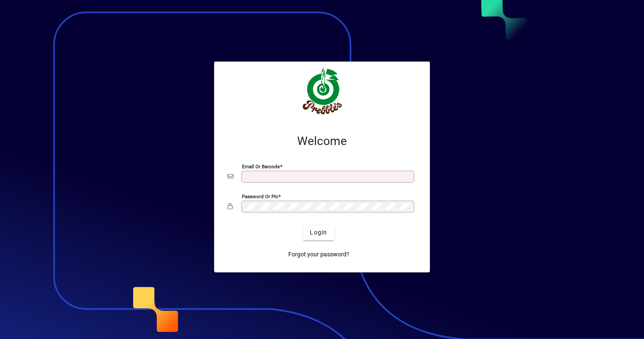 The image size is (644, 339). Describe the element at coordinates (322, 141) in the screenshot. I see `h2: Welcome` at that location.